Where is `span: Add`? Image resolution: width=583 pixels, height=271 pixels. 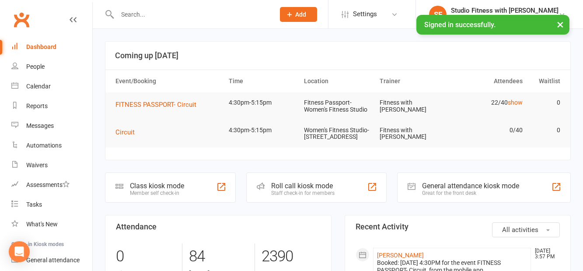
span: Add is located at coordinates (301, 14).